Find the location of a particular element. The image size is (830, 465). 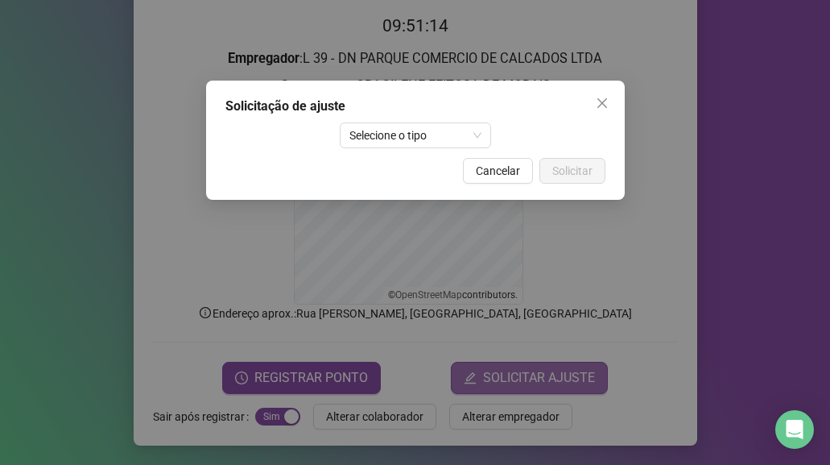

button: Cancelar is located at coordinates (498, 171).